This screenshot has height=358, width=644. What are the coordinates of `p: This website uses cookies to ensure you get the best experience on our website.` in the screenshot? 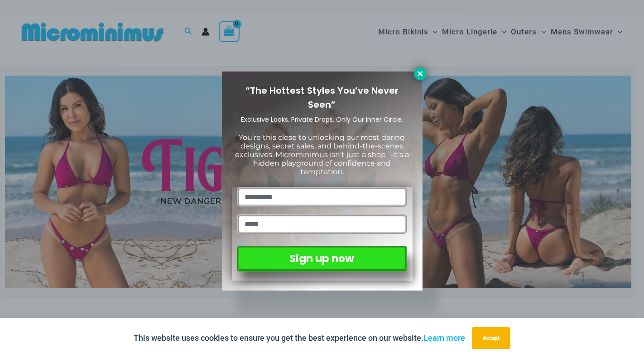 It's located at (299, 338).